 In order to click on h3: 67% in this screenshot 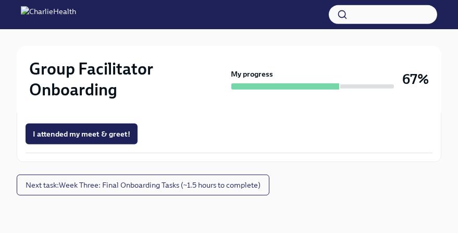, I will do `click(415, 79)`.